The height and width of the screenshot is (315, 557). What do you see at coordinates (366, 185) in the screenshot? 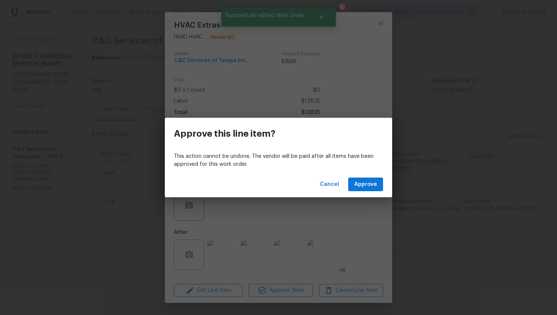
I see `span: Approve` at bounding box center [366, 185].